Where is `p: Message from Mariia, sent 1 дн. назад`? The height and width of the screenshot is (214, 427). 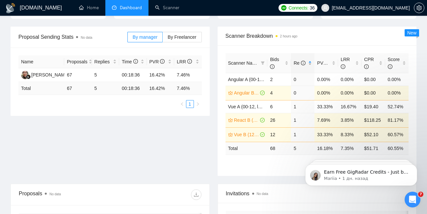
p: Message from Mariia, sent 1 дн. назад is located at coordinates (71, 28).